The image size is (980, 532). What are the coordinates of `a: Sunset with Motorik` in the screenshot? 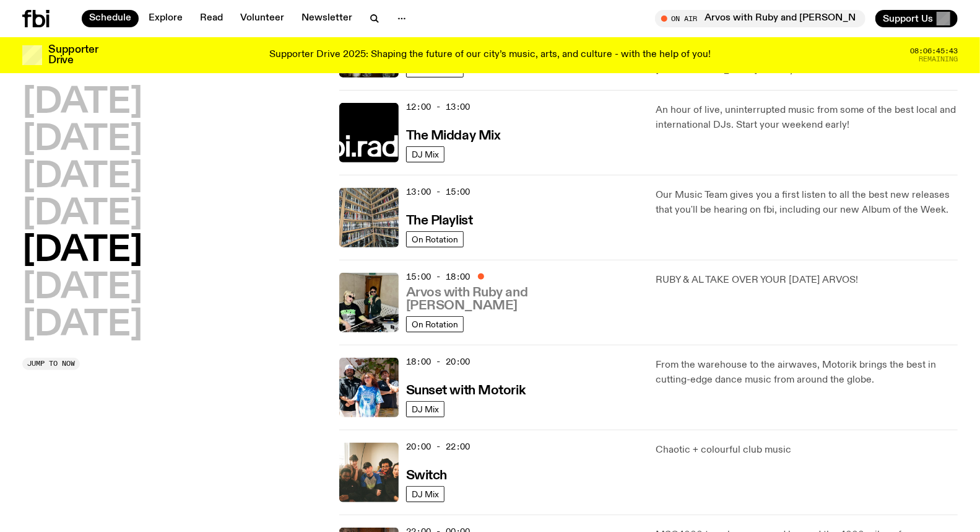 It's located at (466, 389).